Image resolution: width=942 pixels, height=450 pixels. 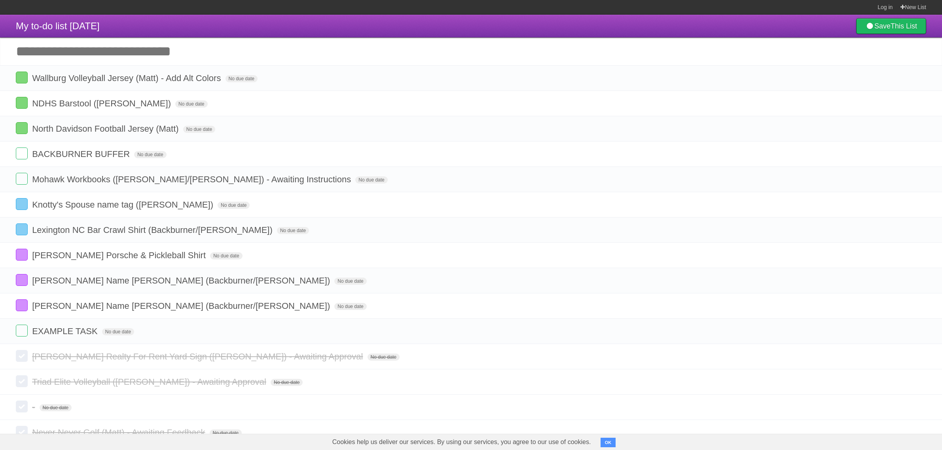 I want to click on span: BACKBURNER BUFFER, so click(x=82, y=154).